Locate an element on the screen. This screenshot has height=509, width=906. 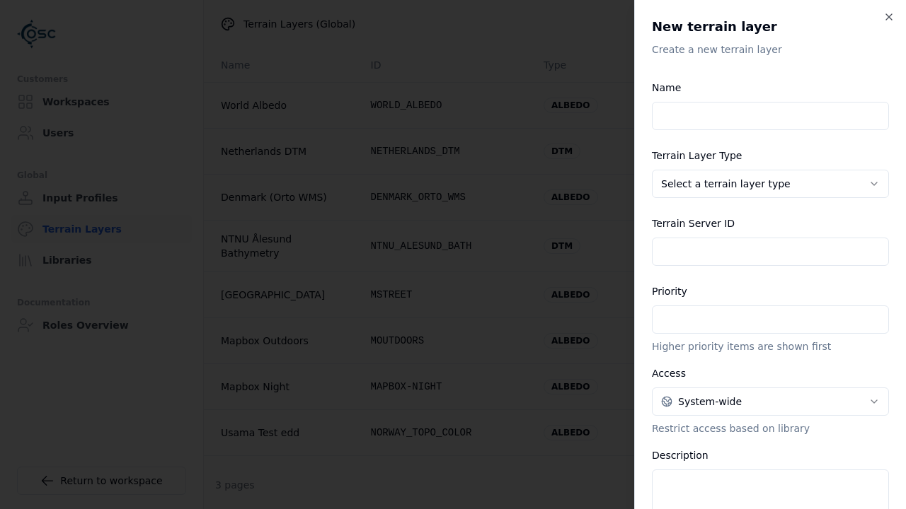
label: Priority is located at coordinates (669, 292).